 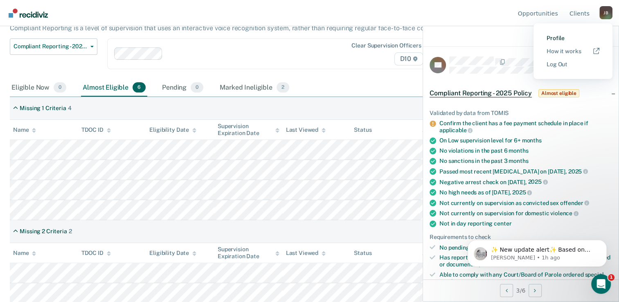 What do you see at coordinates (70, 231) in the screenshot?
I see `div: 2` at bounding box center [70, 231].